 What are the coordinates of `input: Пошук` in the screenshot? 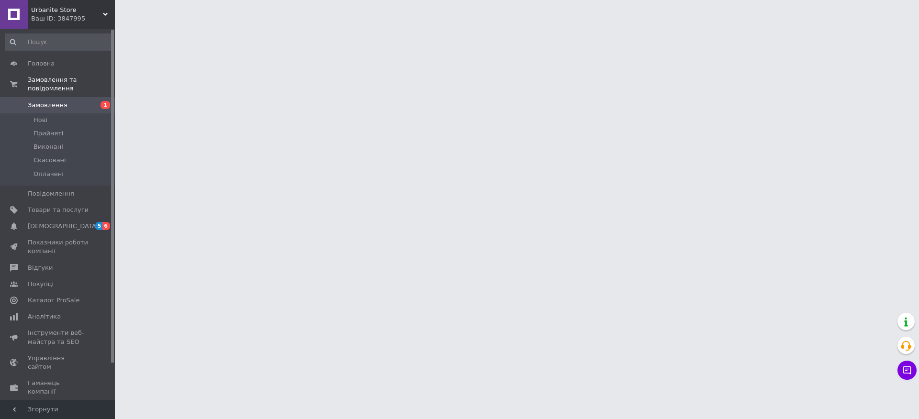 It's located at (59, 42).